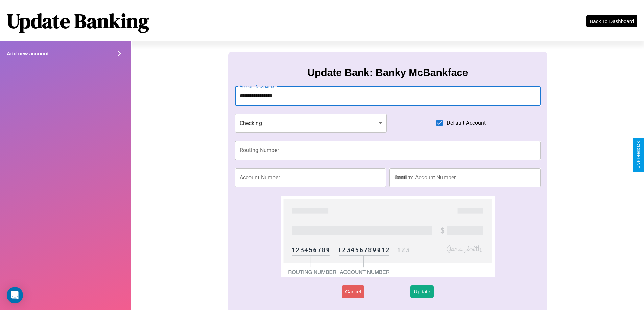 Image resolution: width=644 pixels, height=310 pixels. What do you see at coordinates (28, 53) in the screenshot?
I see `h4: Add new account` at bounding box center [28, 53].